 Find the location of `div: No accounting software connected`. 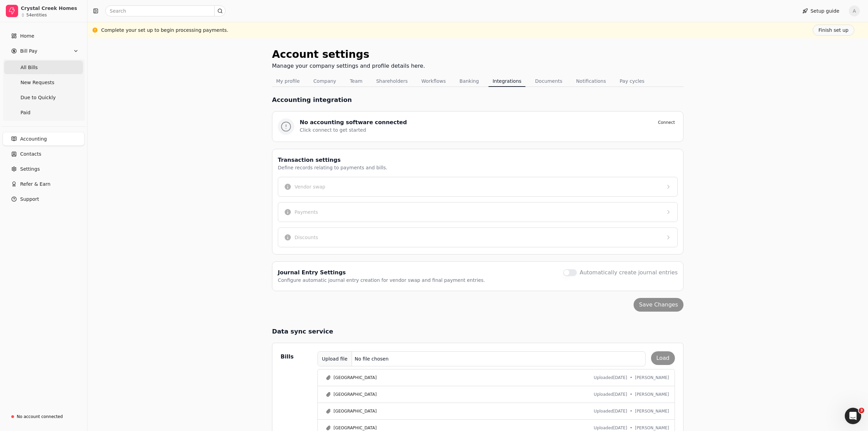

div: No accounting software connected is located at coordinates (354, 122).